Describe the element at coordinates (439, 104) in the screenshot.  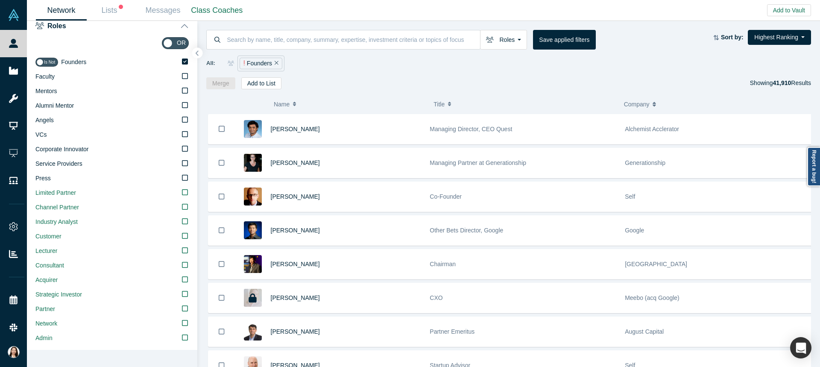
I see `span: Title` at that location.